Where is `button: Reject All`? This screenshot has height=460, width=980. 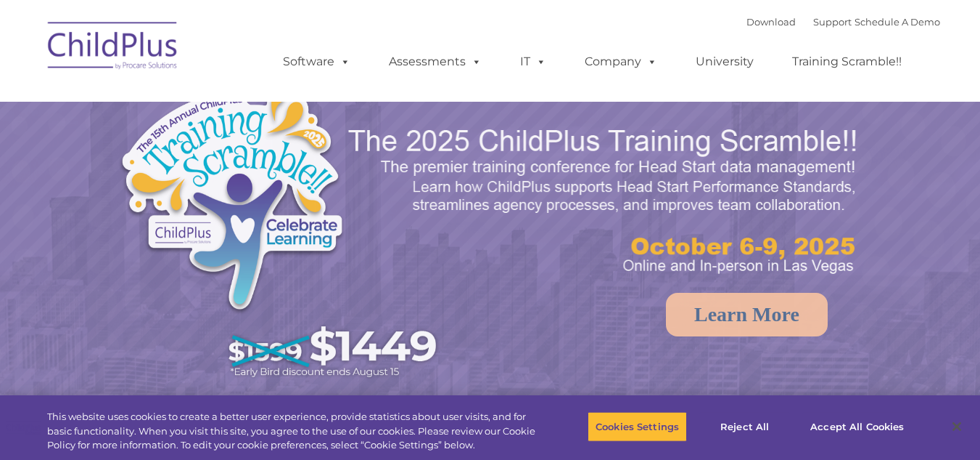 button: Reject All is located at coordinates (744, 426).